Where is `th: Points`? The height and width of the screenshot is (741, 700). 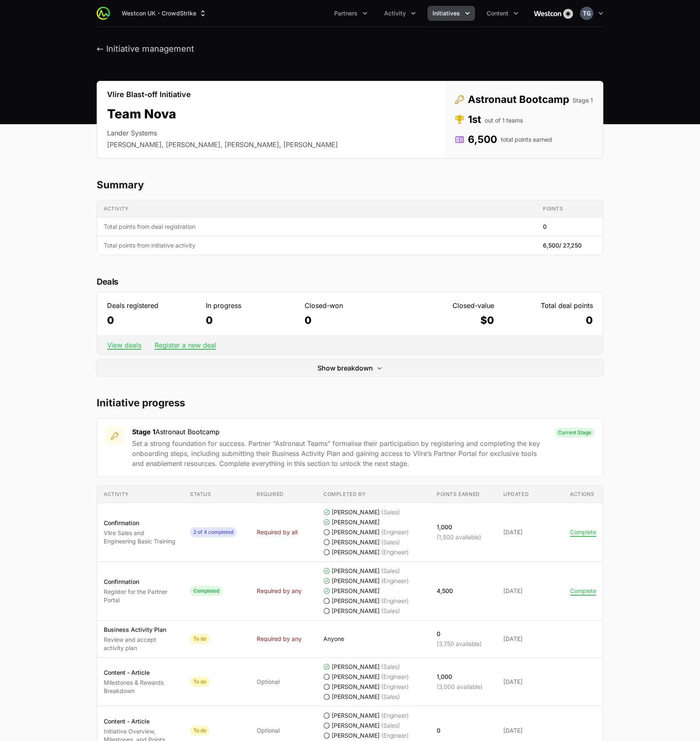
th: Points is located at coordinates (570, 209).